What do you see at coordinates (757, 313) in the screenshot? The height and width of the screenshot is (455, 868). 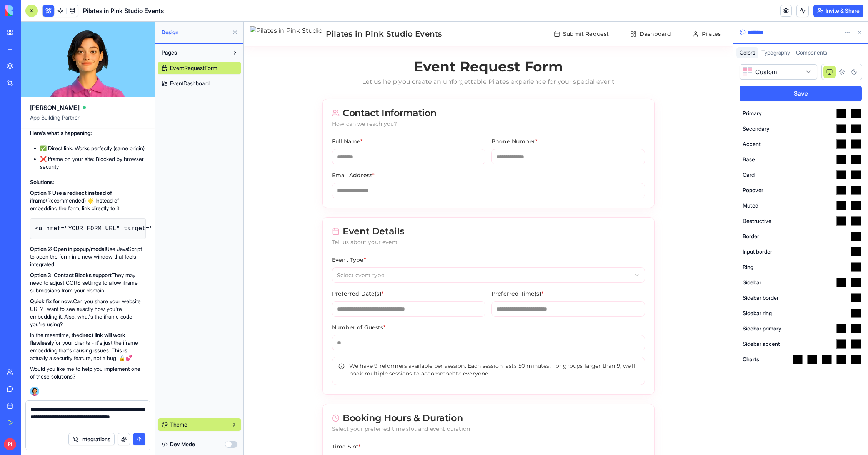 I see `label: Sidebar ring` at bounding box center [757, 313].